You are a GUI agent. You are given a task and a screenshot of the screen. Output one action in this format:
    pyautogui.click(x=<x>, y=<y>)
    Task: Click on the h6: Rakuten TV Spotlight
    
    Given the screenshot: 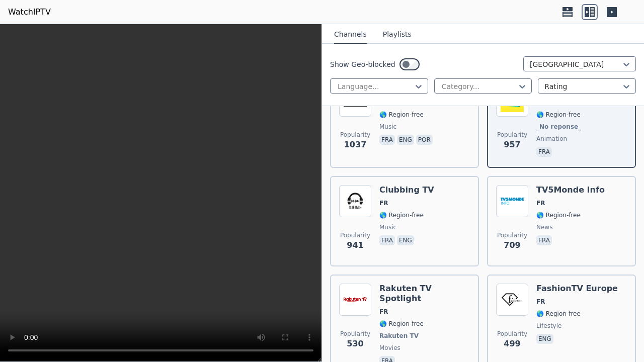 What is the action you would take?
    pyautogui.click(x=425, y=294)
    